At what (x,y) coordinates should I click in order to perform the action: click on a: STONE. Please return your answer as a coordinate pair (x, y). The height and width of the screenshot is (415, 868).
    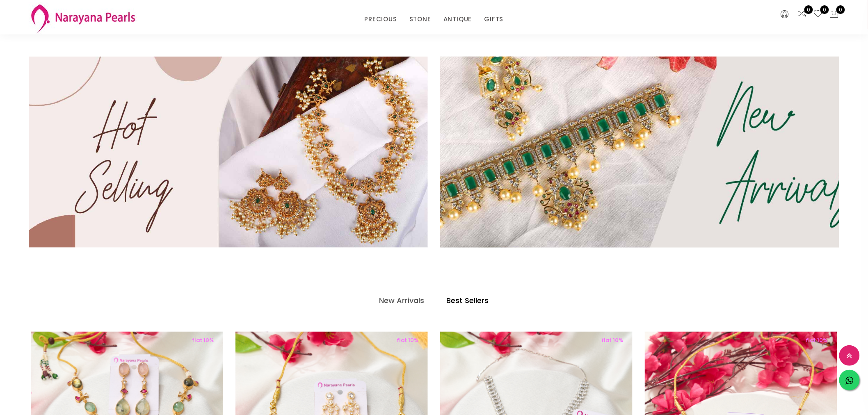
    Looking at the image, I should click on (420, 19).